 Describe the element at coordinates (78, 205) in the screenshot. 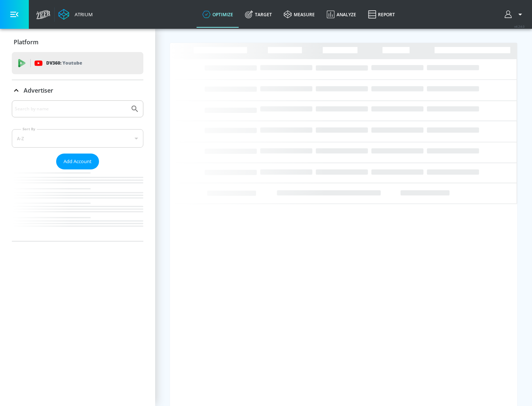

I see `nav: list of Advertiser` at that location.